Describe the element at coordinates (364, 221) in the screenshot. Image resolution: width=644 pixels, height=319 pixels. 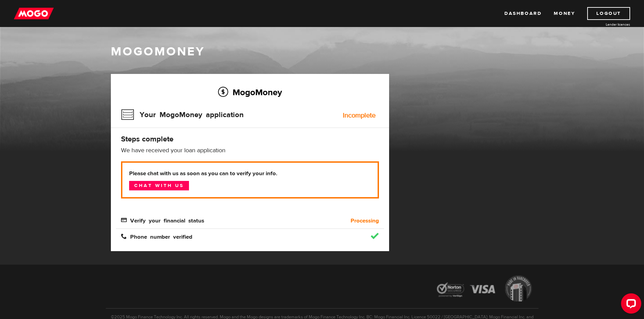
I see `b: Processing` at that location.